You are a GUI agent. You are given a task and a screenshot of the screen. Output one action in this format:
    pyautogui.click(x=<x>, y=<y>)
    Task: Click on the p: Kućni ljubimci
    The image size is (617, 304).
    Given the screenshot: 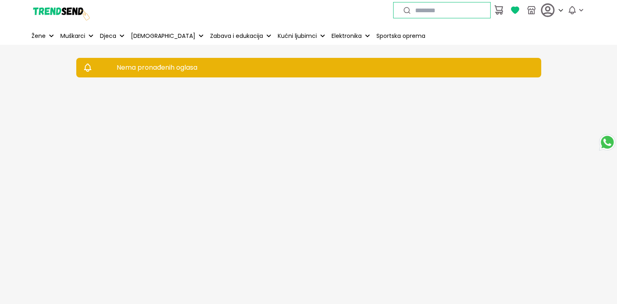 What is the action you would take?
    pyautogui.click(x=297, y=36)
    